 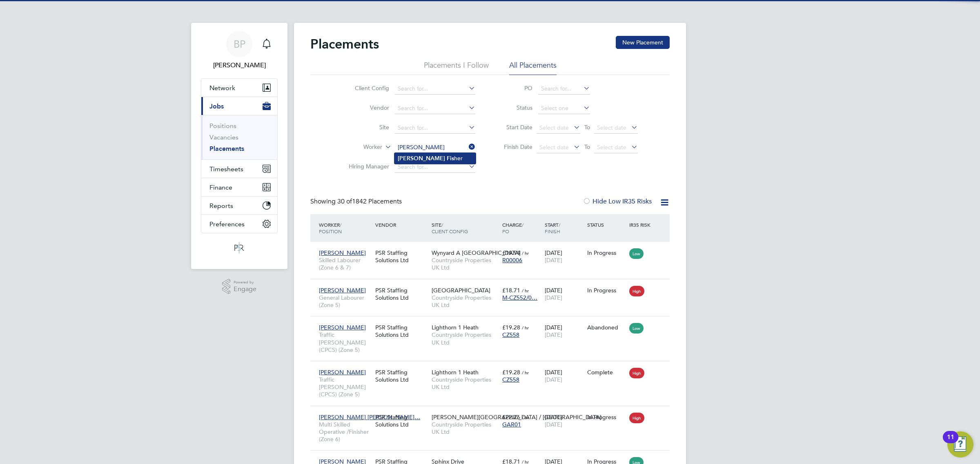 What do you see at coordinates (401, 225) in the screenshot?
I see `div: Vendor` at bounding box center [401, 225].